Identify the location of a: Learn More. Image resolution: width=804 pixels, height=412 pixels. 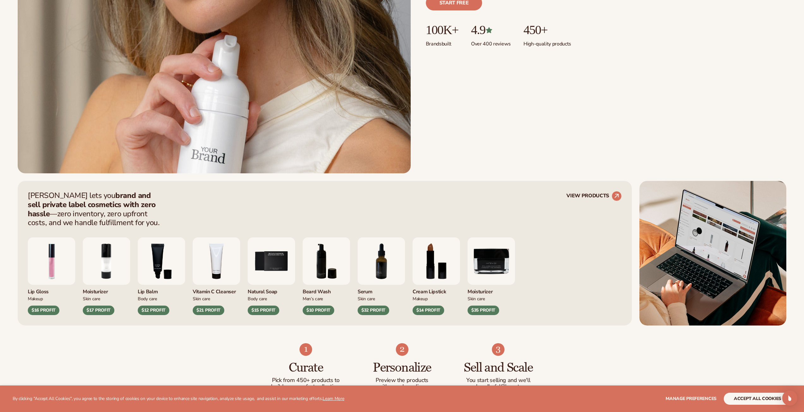
(333, 399).